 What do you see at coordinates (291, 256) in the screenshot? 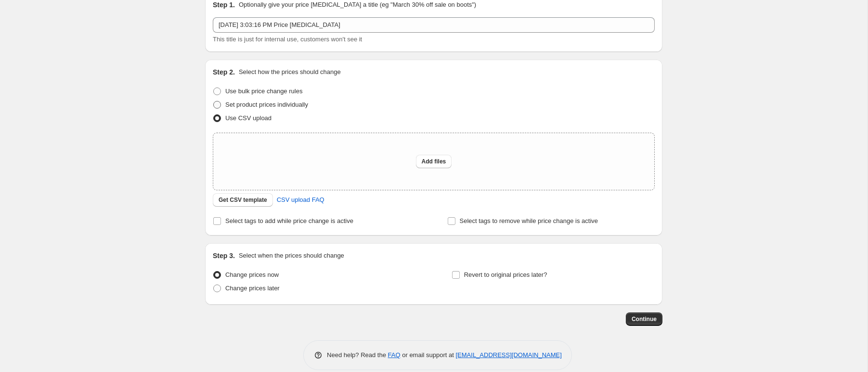
I see `p: Select when the prices should change` at bounding box center [291, 256].